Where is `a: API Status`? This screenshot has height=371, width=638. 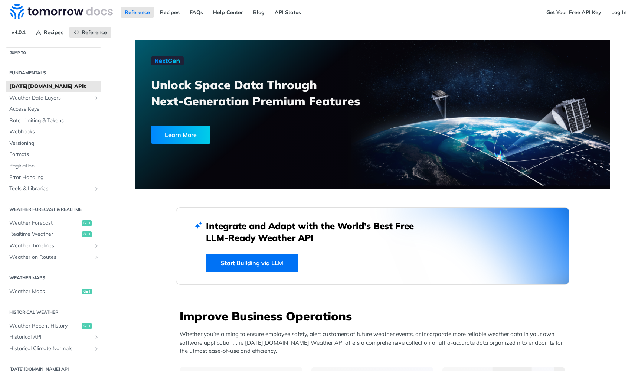
a: API Status is located at coordinates (288, 12).